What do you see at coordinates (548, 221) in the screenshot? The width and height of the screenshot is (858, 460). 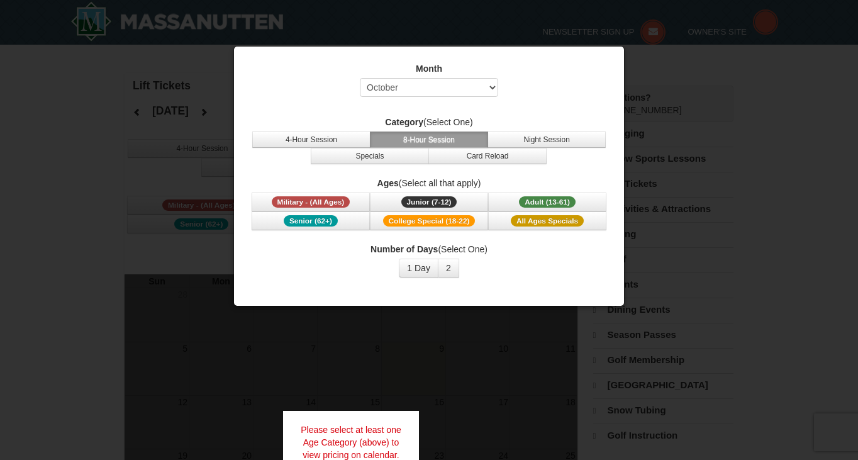 I see `span: All Ages Specials` at bounding box center [548, 221].